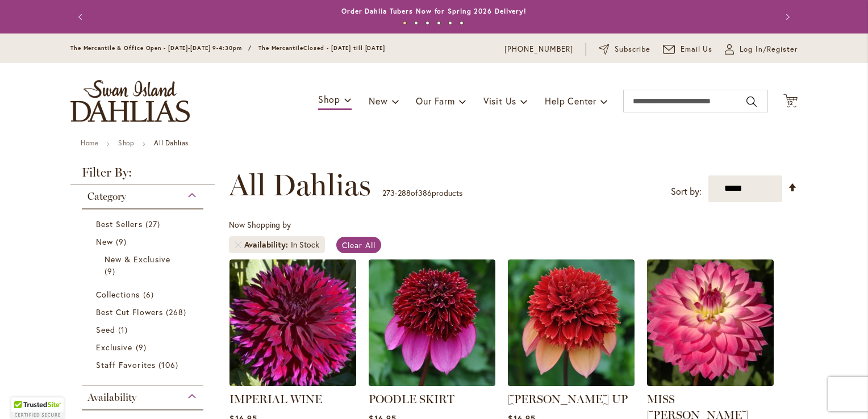 The width and height of the screenshot is (868, 419). I want to click on span: All Dahlias, so click(300, 185).